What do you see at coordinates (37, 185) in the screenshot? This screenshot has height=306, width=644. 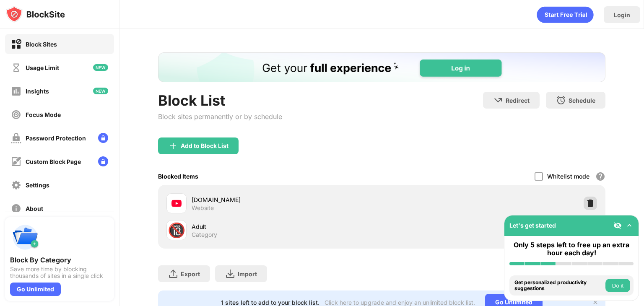 I see `div: Settings` at bounding box center [37, 185].